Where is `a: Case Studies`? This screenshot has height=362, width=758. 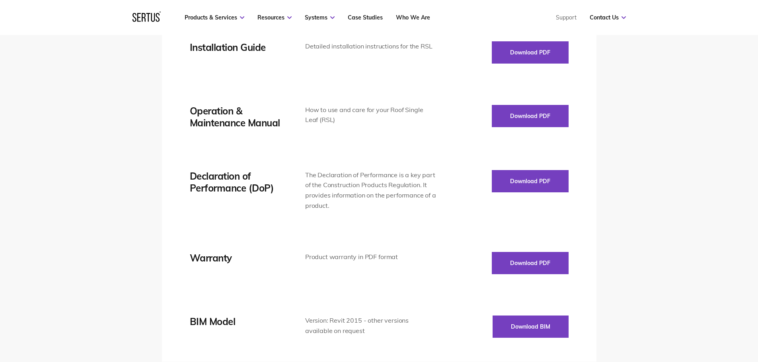 a: Case Studies is located at coordinates (365, 17).